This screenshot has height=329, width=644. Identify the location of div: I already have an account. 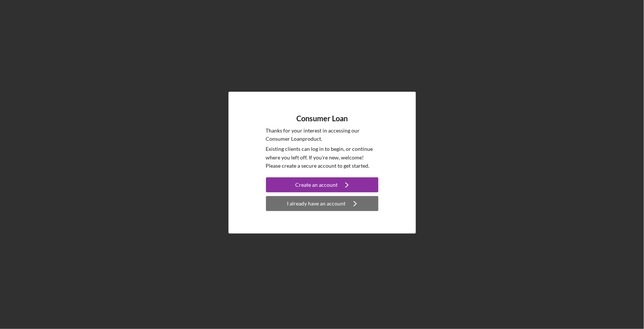
(317, 203).